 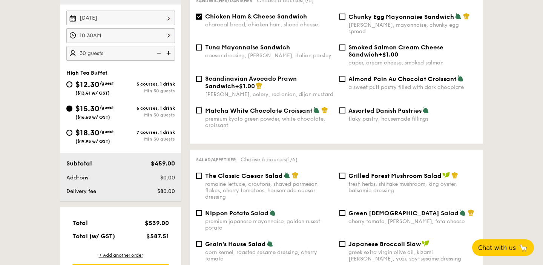 I want to click on span: $18.30, so click(x=87, y=133).